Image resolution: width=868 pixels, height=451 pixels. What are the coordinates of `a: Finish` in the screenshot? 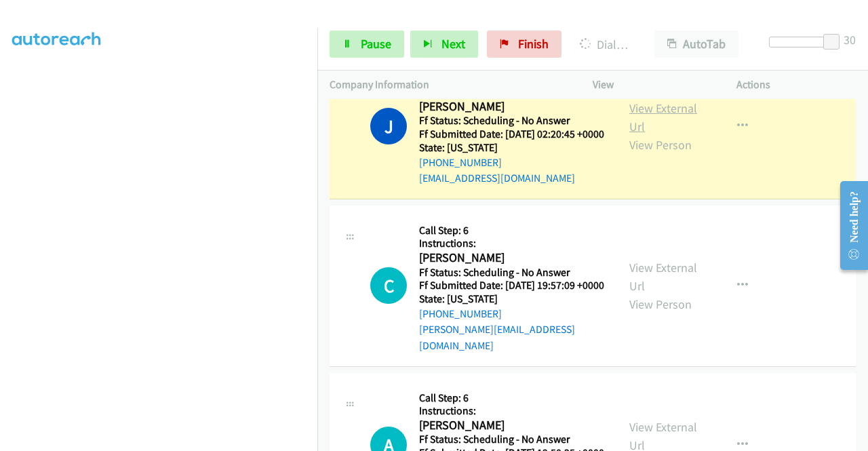 It's located at (524, 44).